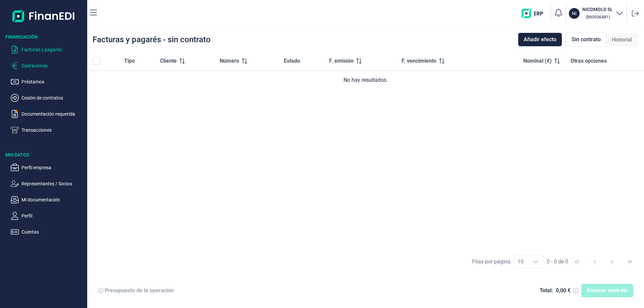  I want to click on button: Perfil, so click(48, 216).